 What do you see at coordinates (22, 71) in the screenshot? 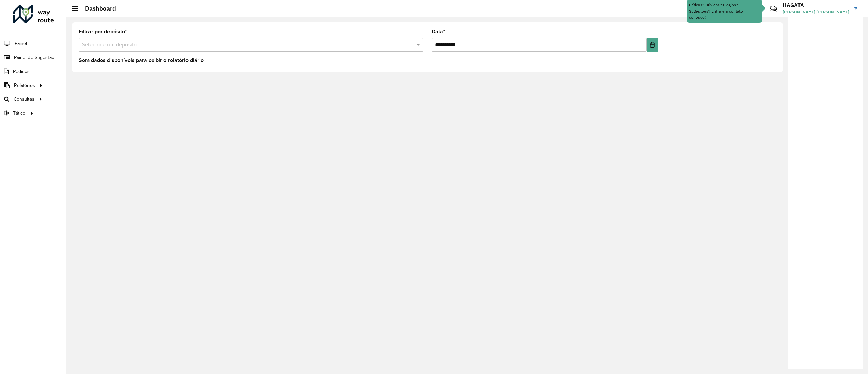
I see `span: Pedidos` at bounding box center [22, 71].